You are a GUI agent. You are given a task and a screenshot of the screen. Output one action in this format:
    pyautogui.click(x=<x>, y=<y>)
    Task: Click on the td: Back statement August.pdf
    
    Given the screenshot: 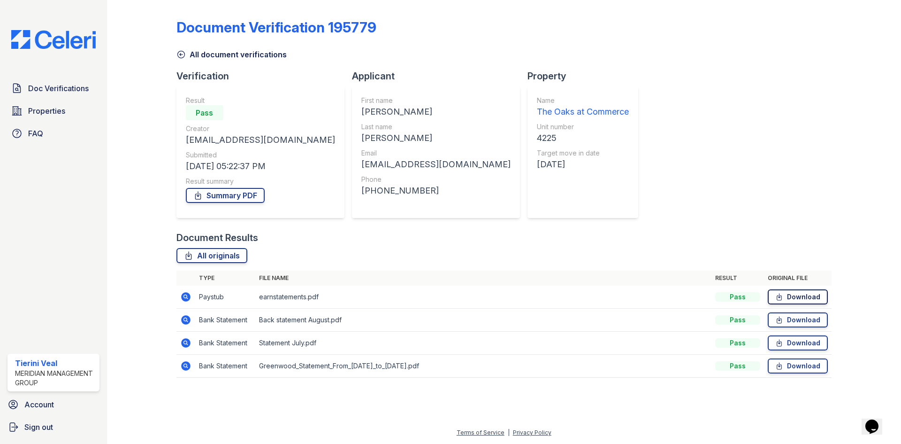 What is the action you would take?
    pyautogui.click(x=484, y=320)
    